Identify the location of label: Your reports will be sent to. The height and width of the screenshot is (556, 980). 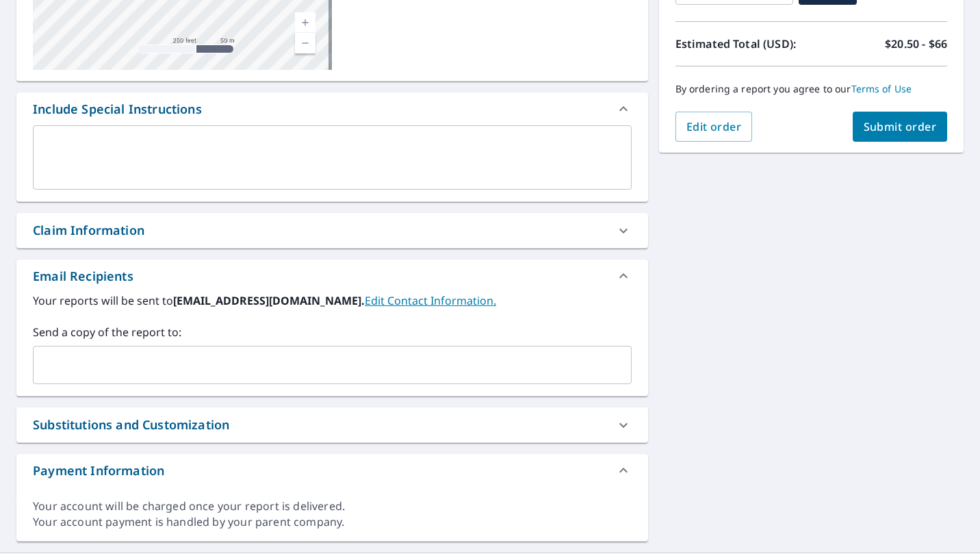
(332, 301).